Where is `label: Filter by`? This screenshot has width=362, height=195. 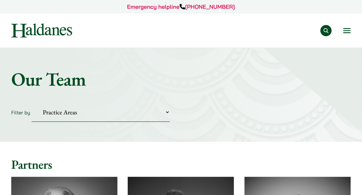
label: Filter by is located at coordinates (21, 112).